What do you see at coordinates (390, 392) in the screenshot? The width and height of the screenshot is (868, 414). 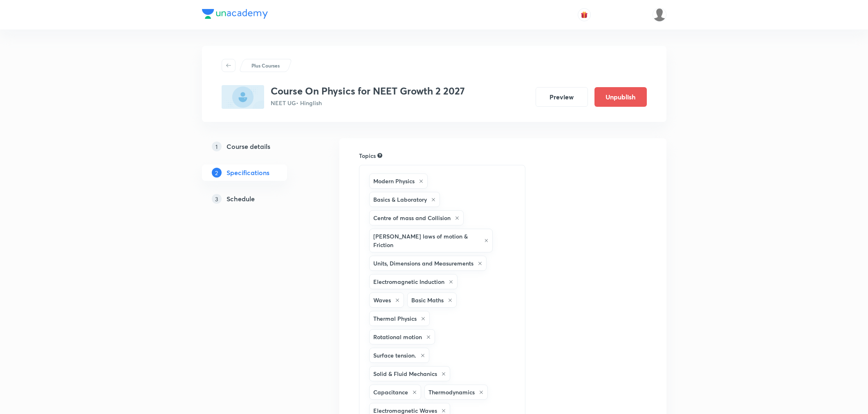 I see `h6: Capacitance` at bounding box center [390, 392].